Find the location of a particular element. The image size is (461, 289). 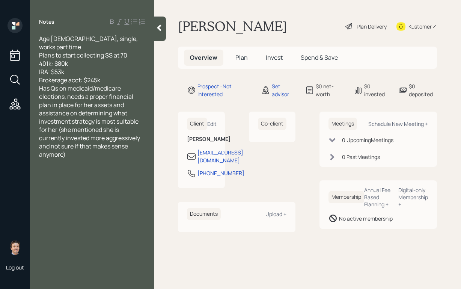

div: $0 deposited is located at coordinates (423, 90).